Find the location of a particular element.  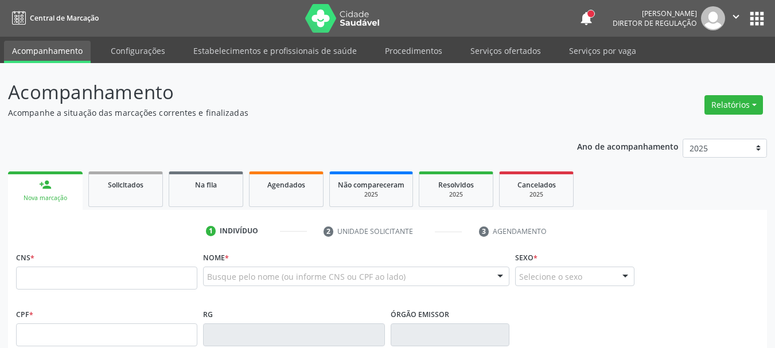

a: Configurações is located at coordinates (138, 51).